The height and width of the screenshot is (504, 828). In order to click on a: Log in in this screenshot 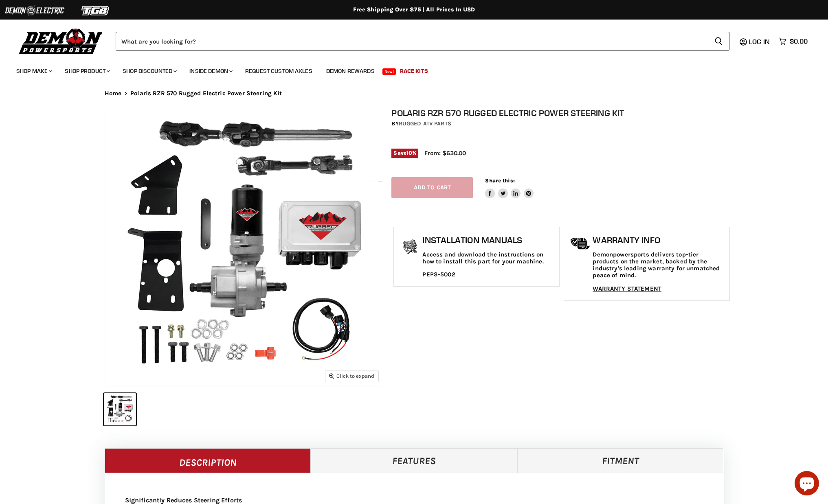, I will do `click(760, 42)`.